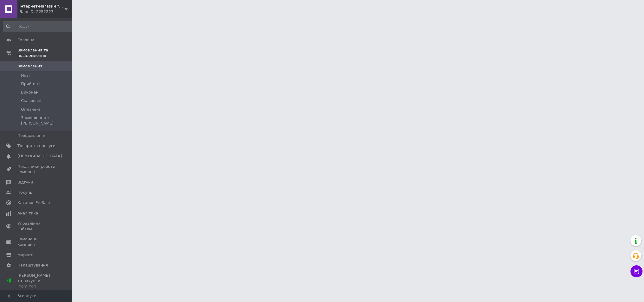 The height and width of the screenshot is (302, 644). Describe the element at coordinates (46, 12) in the screenshot. I see `div: Ваш ID: 2252227` at that location.